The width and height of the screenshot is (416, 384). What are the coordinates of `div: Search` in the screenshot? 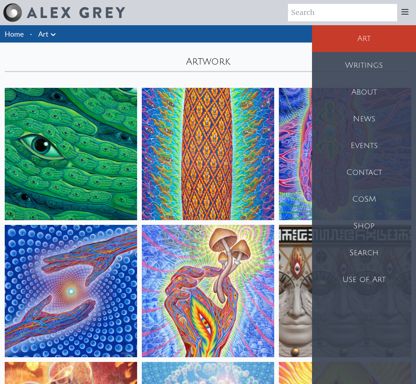 It's located at (364, 253).